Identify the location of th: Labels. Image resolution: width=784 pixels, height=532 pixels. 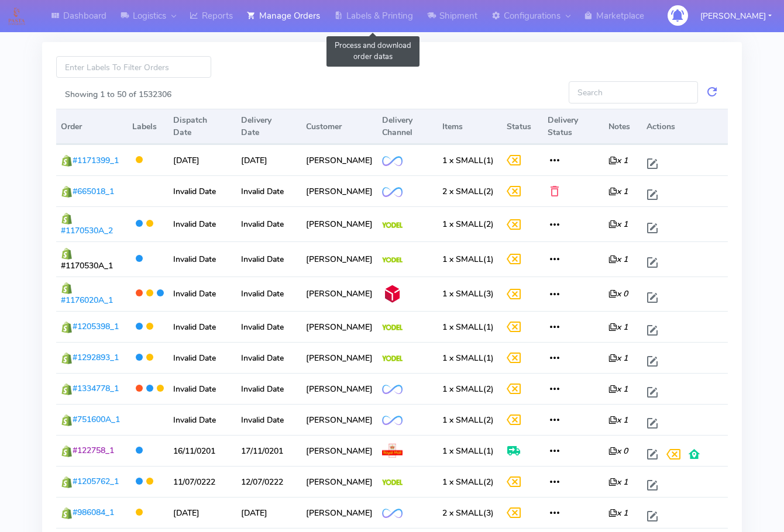
(148, 127).